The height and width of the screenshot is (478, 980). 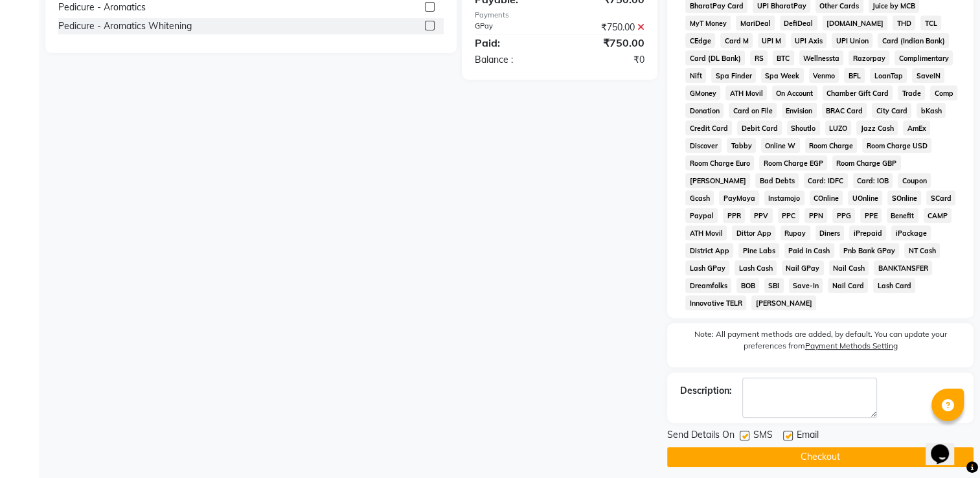 I want to click on span: Gcash, so click(x=699, y=197).